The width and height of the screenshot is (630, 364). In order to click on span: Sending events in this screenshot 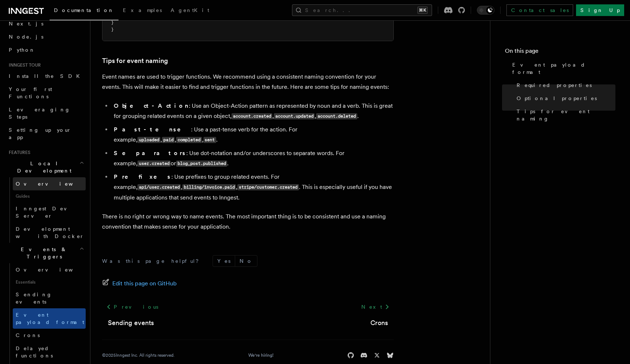, I will do `click(34, 298)`.